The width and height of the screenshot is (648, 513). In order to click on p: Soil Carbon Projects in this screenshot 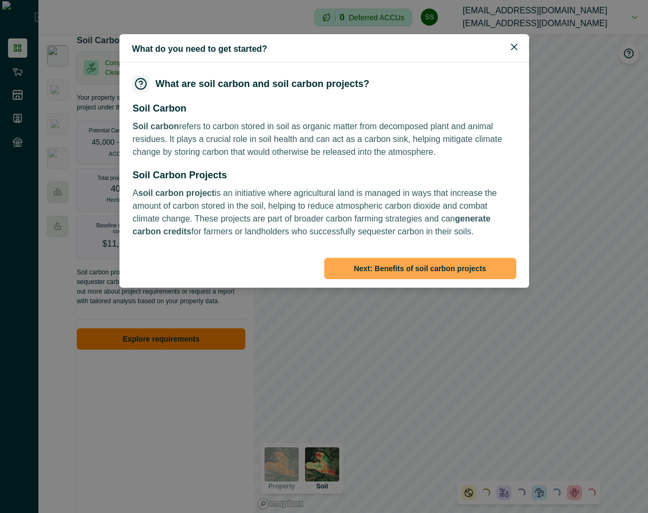, I will do `click(180, 175)`.